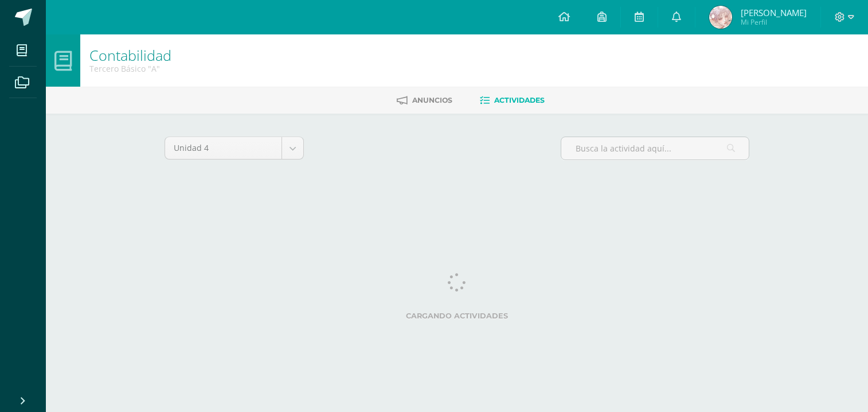 The width and height of the screenshot is (868, 412). Describe the element at coordinates (457, 316) in the screenshot. I see `label: Cargando actividades` at that location.